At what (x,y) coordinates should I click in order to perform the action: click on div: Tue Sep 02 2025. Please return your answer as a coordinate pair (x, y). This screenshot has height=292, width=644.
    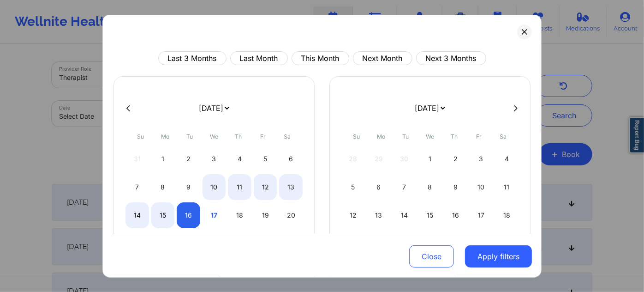
    Looking at the image, I should click on (188, 159).